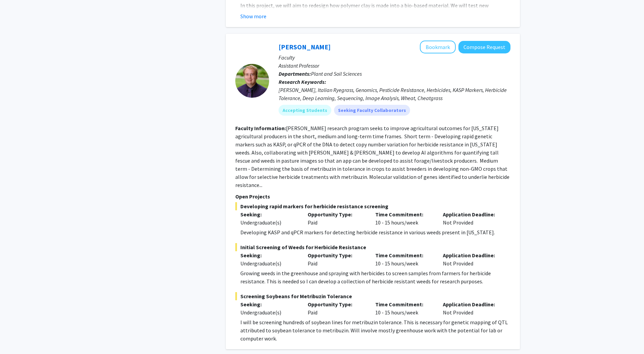  I want to click on p: In this project, we will aim to redesign how polymer clay is made into a bio-based material. We w..., so click(375, 18).